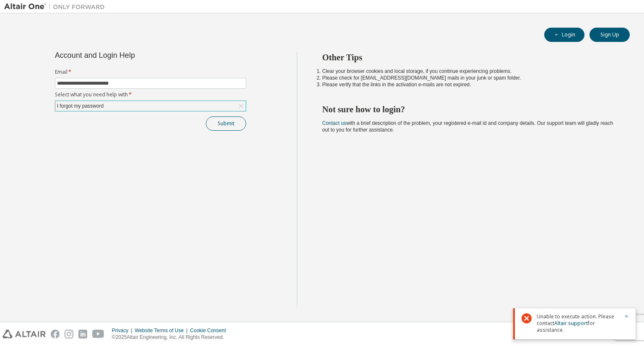 The image size is (644, 346). What do you see at coordinates (469, 85) in the screenshot?
I see `li: Please verify that the links in the activation e-mails are not expired.` at bounding box center [469, 85].